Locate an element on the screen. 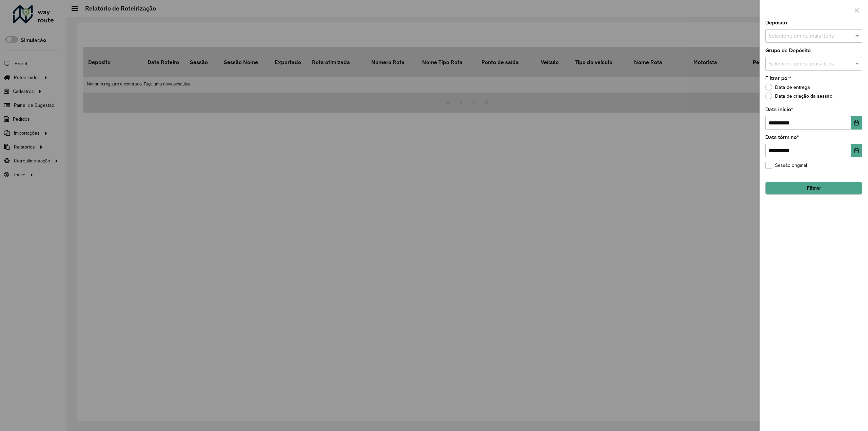 This screenshot has height=431, width=868. label: Filtrar por is located at coordinates (779, 78).